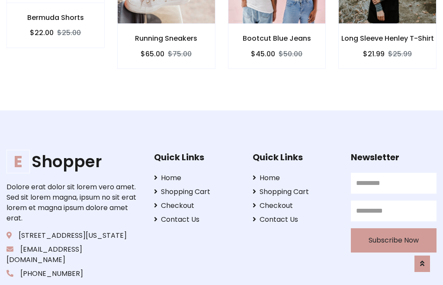  Describe the element at coordinates (166, 38) in the screenshot. I see `h6: Running Sneakers` at that location.